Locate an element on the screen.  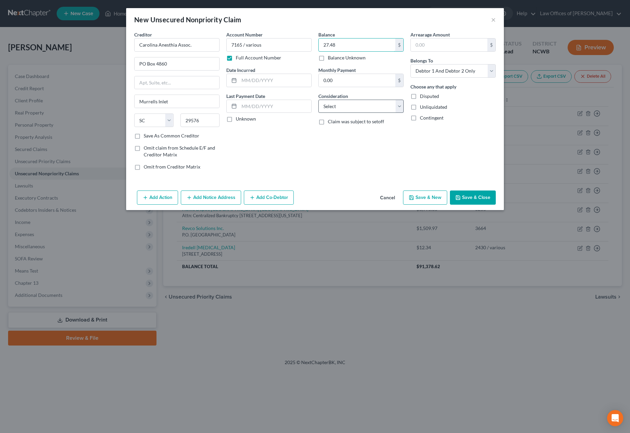
div: New Unsecured Nonpriority Claim is located at coordinates (188, 20).